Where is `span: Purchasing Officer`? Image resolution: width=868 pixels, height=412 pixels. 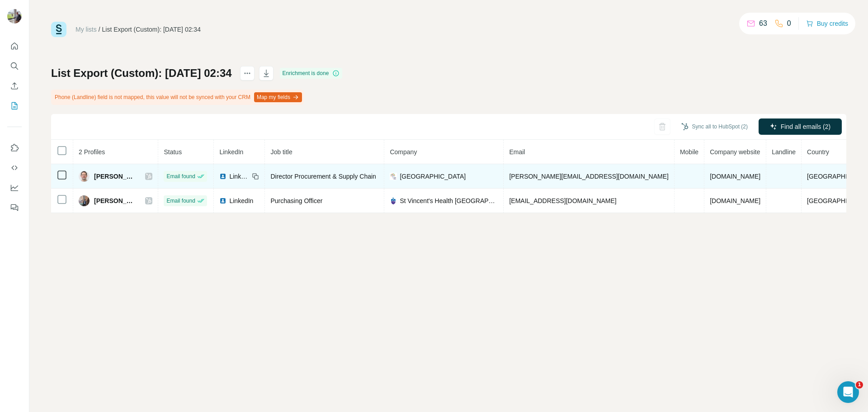 span: Purchasing Officer is located at coordinates (296, 201).